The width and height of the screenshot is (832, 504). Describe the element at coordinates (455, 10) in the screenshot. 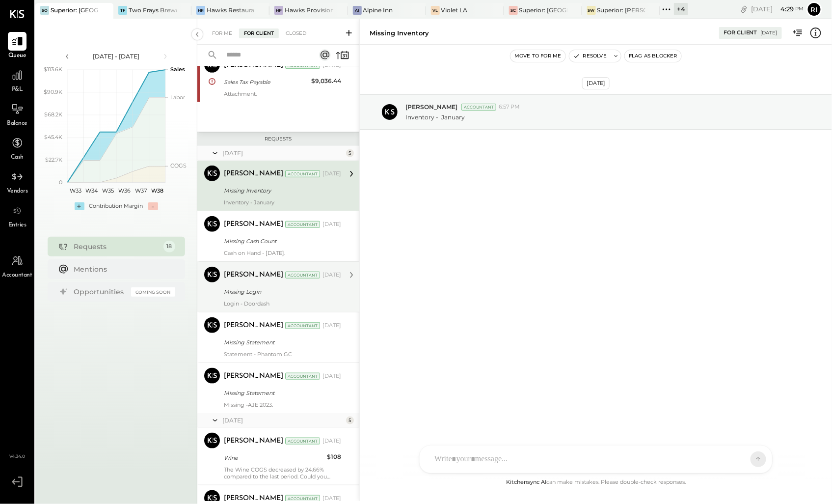

I see `div: Violet LA` at that location.